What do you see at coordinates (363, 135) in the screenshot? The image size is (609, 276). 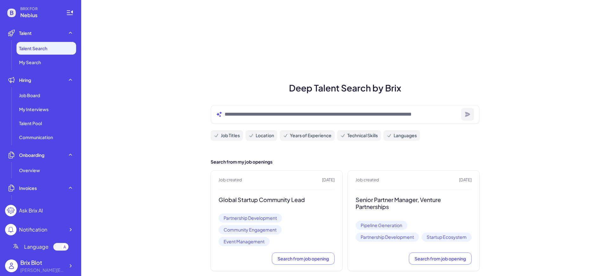 I see `span: Technical Skills` at bounding box center [363, 135].